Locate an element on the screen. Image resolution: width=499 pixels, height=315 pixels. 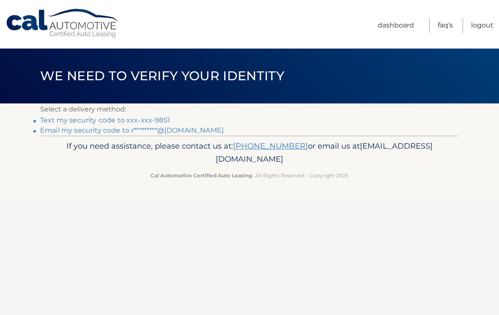
a: Text my security code to xxx-xxx-9851 is located at coordinates (105, 120).